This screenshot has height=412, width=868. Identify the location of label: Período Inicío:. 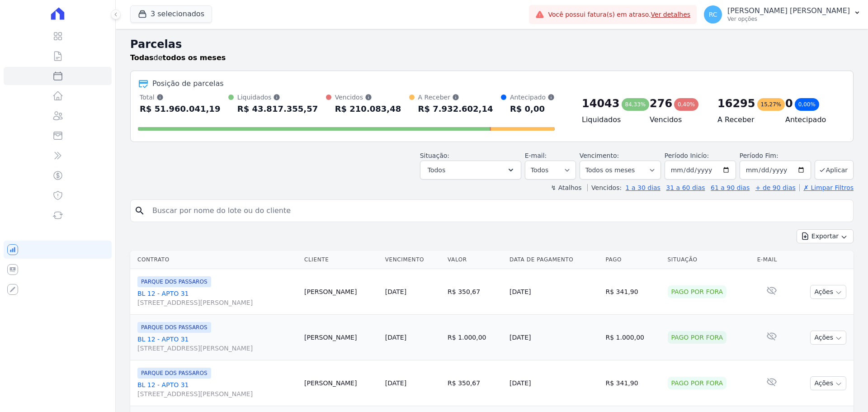
(687, 156).